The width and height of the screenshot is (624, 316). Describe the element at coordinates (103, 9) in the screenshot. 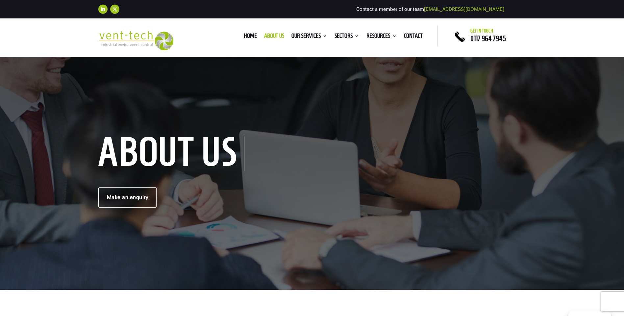

I see `a: Follow on LinkedIn` at that location.